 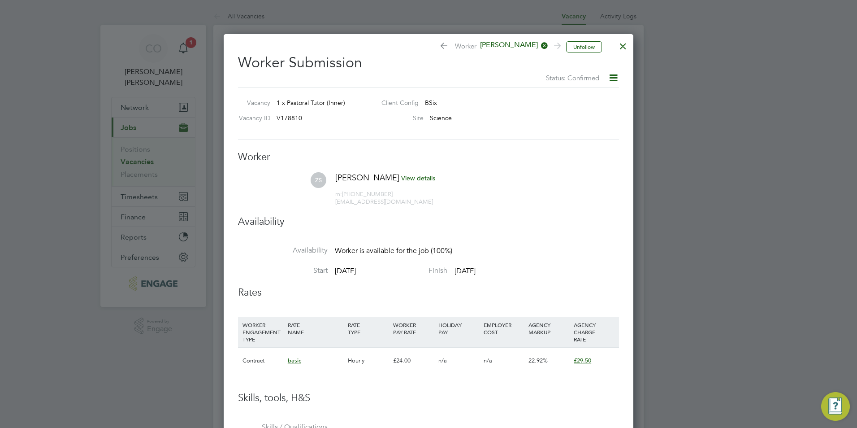 What do you see at coordinates (459, 328) in the screenshot?
I see `div: HOLIDAY PAY` at bounding box center [459, 328].